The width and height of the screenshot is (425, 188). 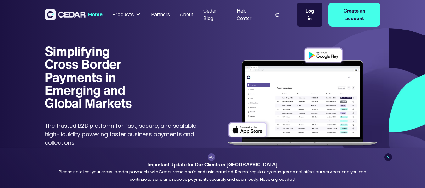 What do you see at coordinates (95, 15) in the screenshot?
I see `a: Home` at bounding box center [95, 15].